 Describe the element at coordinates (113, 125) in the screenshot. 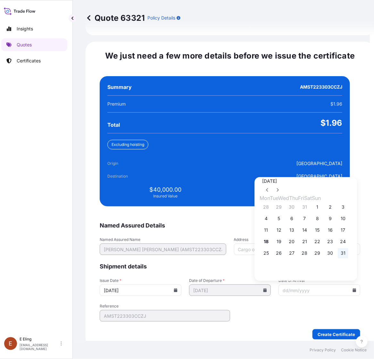

I see `span: Total` at that location.